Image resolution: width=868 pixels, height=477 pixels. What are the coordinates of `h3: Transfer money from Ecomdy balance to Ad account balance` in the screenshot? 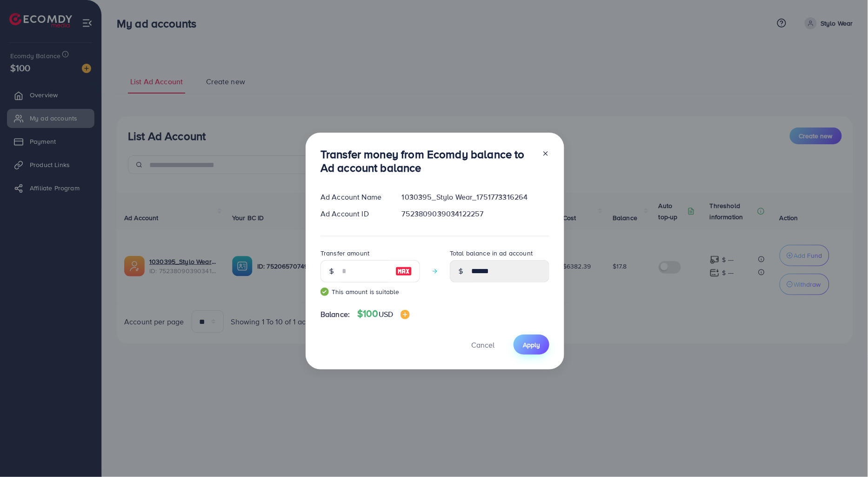 It's located at (428, 161).